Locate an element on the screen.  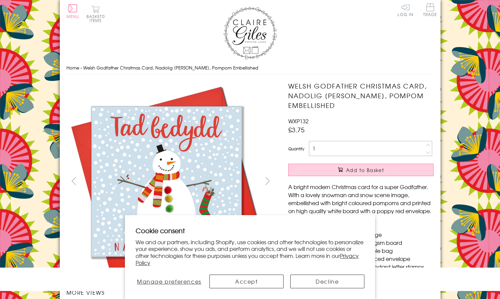
nav: breadcrumbs is located at coordinates (250, 68).